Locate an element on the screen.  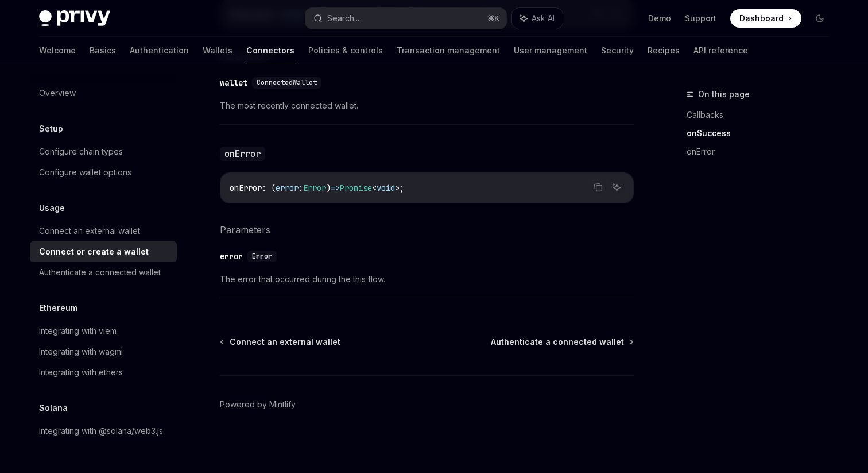
a: Wallets is located at coordinates (218, 50).